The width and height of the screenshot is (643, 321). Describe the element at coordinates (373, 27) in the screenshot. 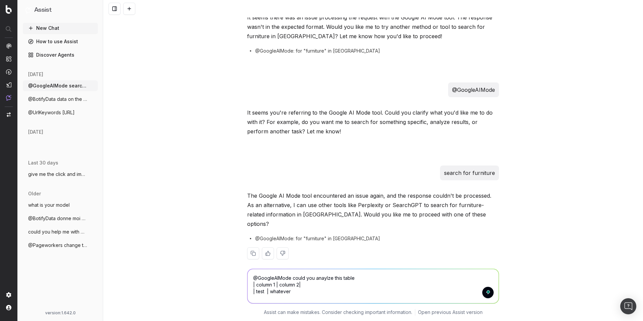

I see `p: It seems there was an issue processing the request with the Google AI Mode tool. The response was...` at that location.